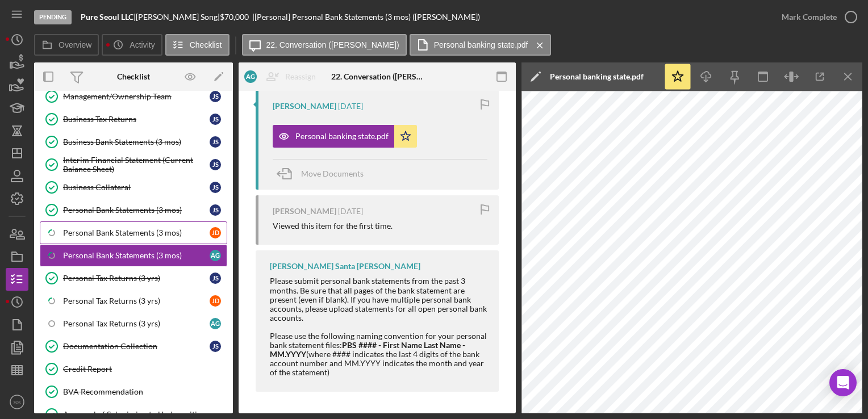 This screenshot has height=419, width=868. Describe the element at coordinates (301, 77) in the screenshot. I see `div: Reassign` at that location.